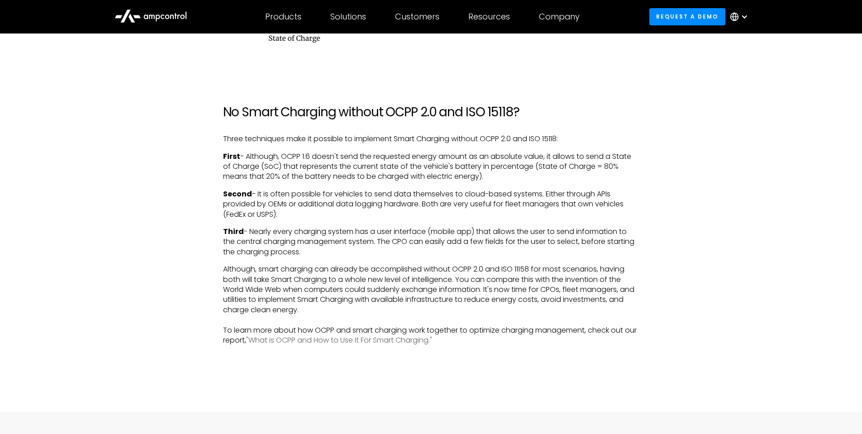 This screenshot has height=434, width=862. What do you see at coordinates (339, 340) in the screenshot?
I see `a: "What is OCPP and How to Use It For Smart Charging."` at bounding box center [339, 340].